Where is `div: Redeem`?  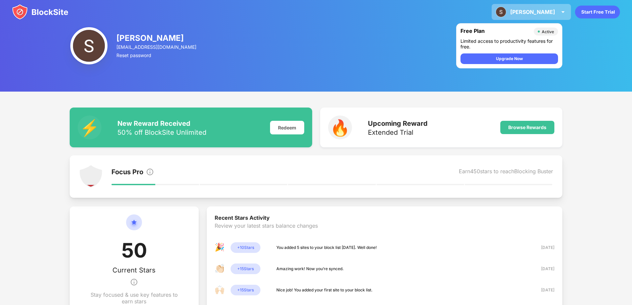 div: Redeem is located at coordinates (287, 127).